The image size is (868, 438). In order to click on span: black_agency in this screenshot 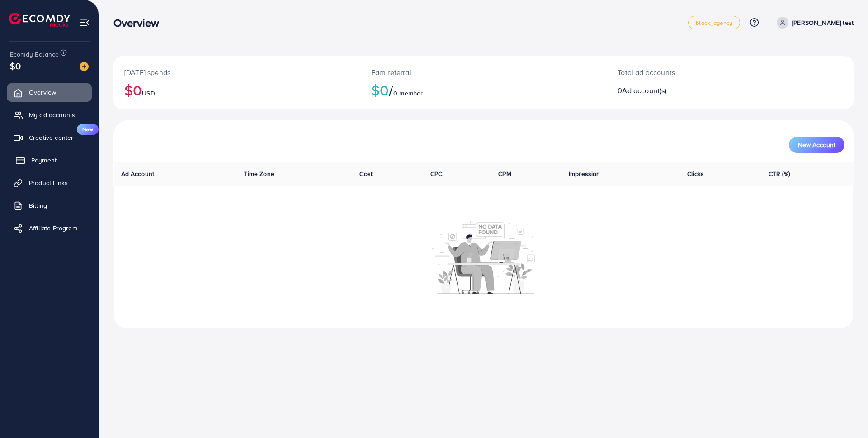, I will do `click(714, 23)`.